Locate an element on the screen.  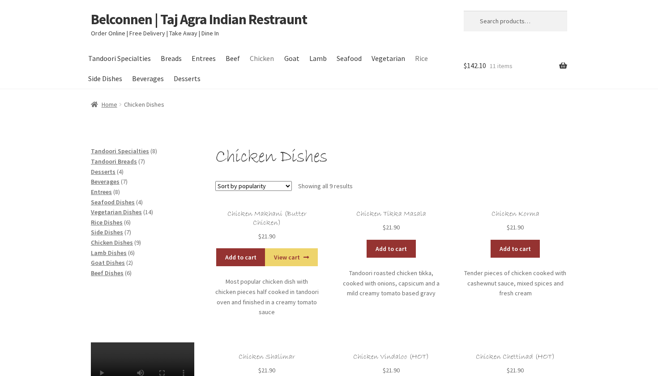
h2: Chicken Chettinad (HOT) is located at coordinates (515, 356).